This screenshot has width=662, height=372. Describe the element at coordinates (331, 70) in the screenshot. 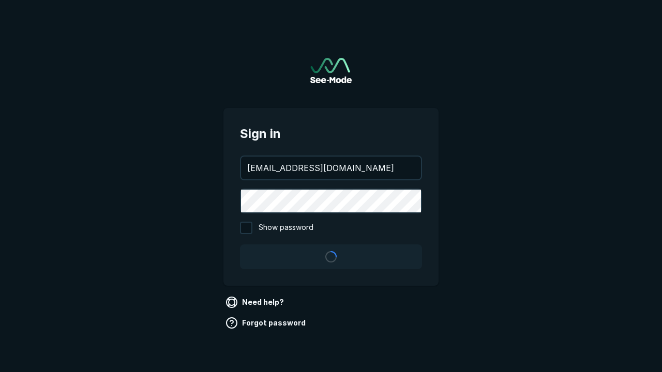

I see `a: Go to sign in` at that location.